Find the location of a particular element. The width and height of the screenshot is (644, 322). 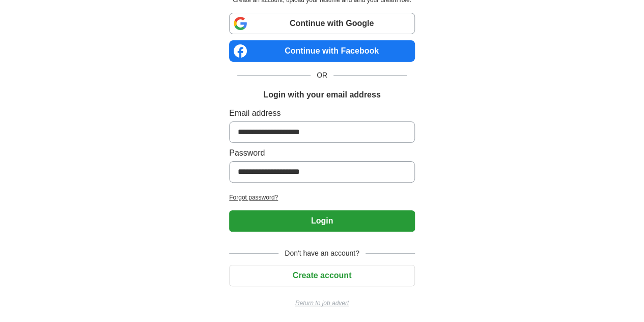

h1: Login with your email address is located at coordinates (322, 95).